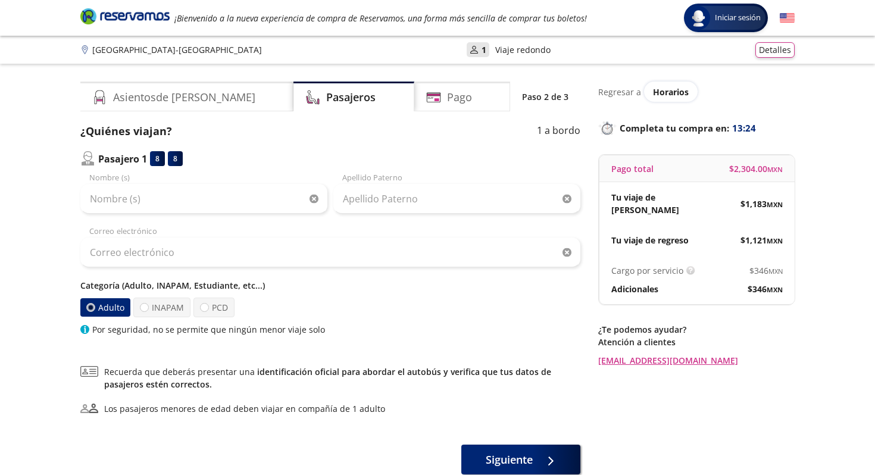 The width and height of the screenshot is (875, 475). What do you see at coordinates (123, 159) in the screenshot?
I see `p: Pasajero 1` at bounding box center [123, 159].